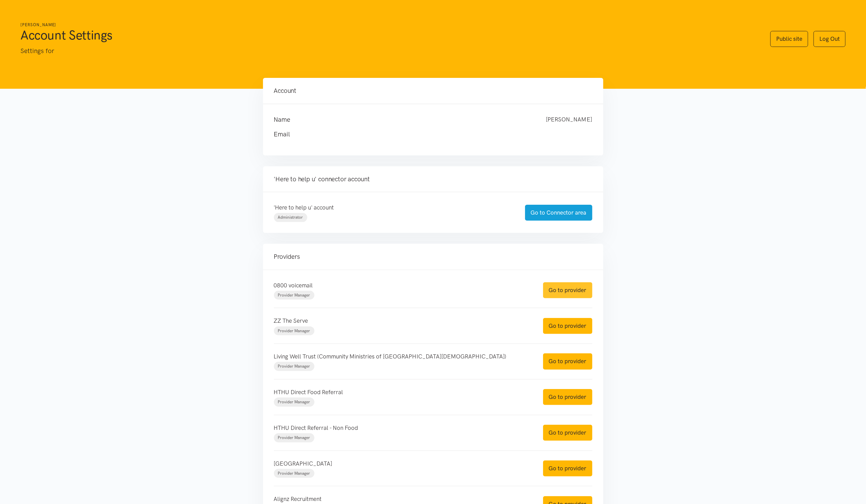 Image resolution: width=866 pixels, height=504 pixels. What do you see at coordinates (403, 120) in the screenshot?
I see `h4: Name` at bounding box center [403, 120].